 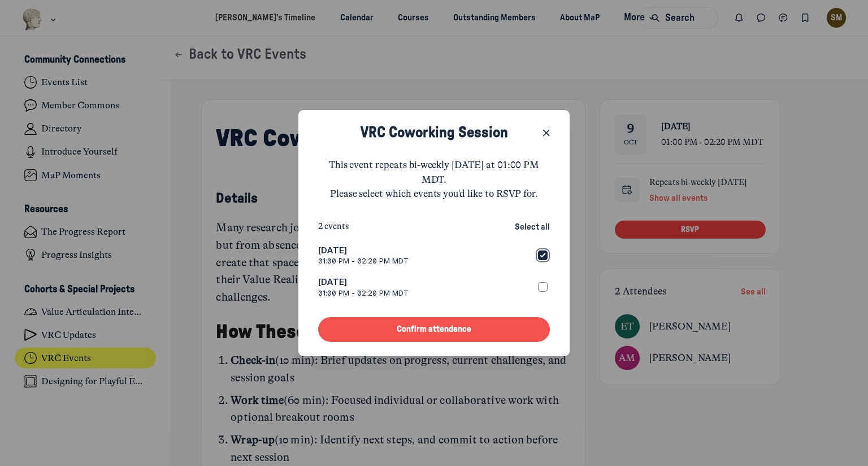 I want to click on h4: VRC Coworking Session, so click(x=434, y=132).